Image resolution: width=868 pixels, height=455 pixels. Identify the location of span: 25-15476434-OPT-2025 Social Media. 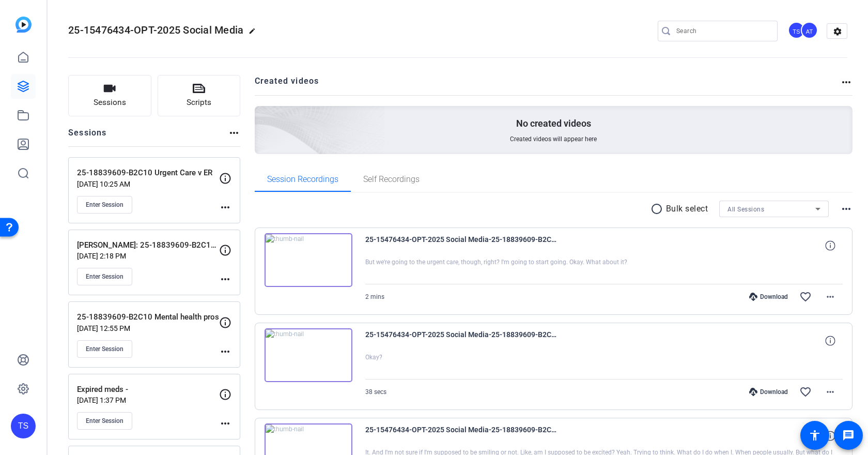
(156, 30).